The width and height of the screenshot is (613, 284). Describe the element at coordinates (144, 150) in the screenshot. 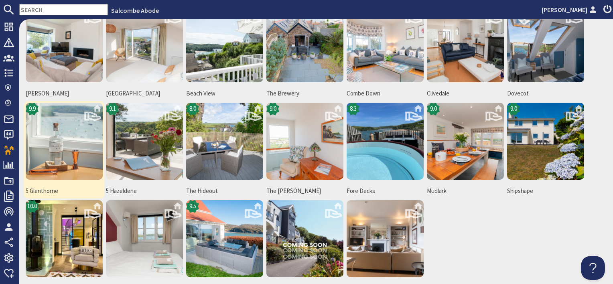

I see `a: 5 Hazeldene's icon9.15 Hazeldene` at that location.